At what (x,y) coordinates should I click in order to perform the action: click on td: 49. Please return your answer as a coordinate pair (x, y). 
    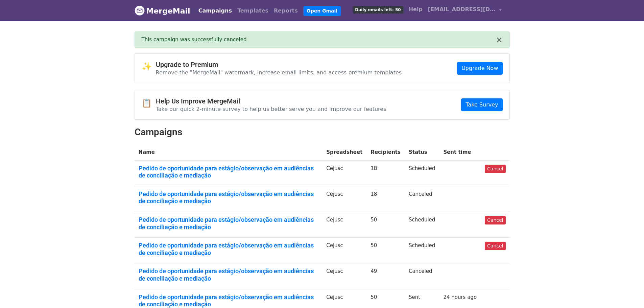
    Looking at the image, I should click on (385, 276).